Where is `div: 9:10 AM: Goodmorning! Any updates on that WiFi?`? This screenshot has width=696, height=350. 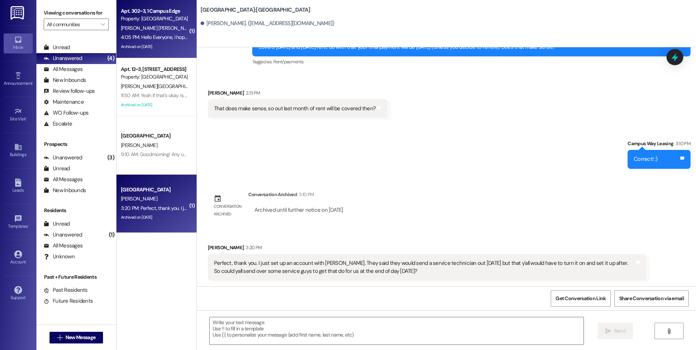
div: 9:10 AM: Goodmorning! Any updates on that WiFi? is located at coordinates (174, 154).